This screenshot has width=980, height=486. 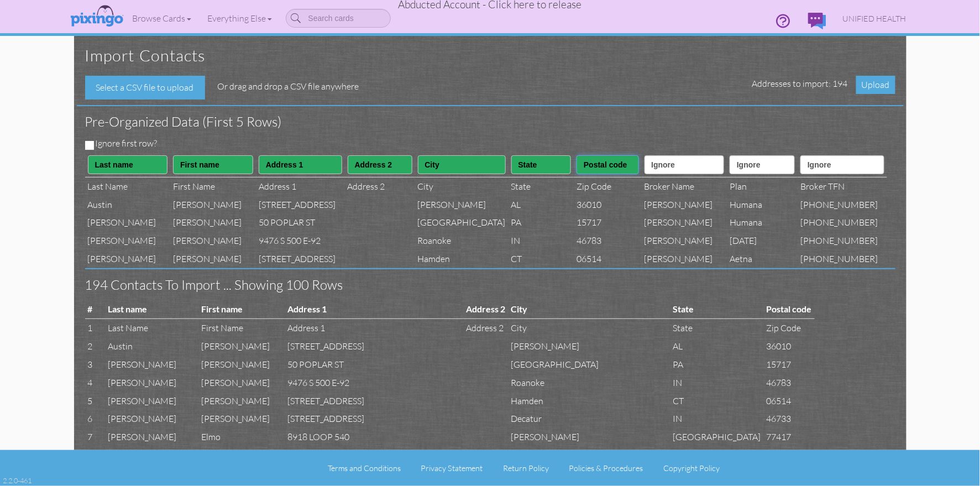 I want to click on td: AL, so click(x=541, y=204).